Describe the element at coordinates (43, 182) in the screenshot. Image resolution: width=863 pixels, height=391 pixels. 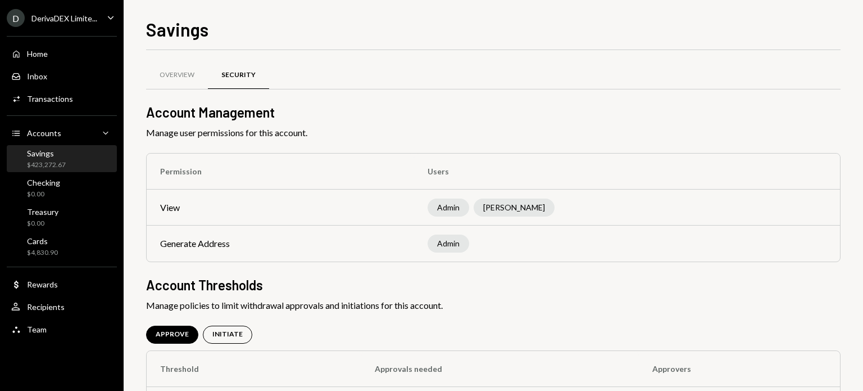
I see `div: Checking` at that location.